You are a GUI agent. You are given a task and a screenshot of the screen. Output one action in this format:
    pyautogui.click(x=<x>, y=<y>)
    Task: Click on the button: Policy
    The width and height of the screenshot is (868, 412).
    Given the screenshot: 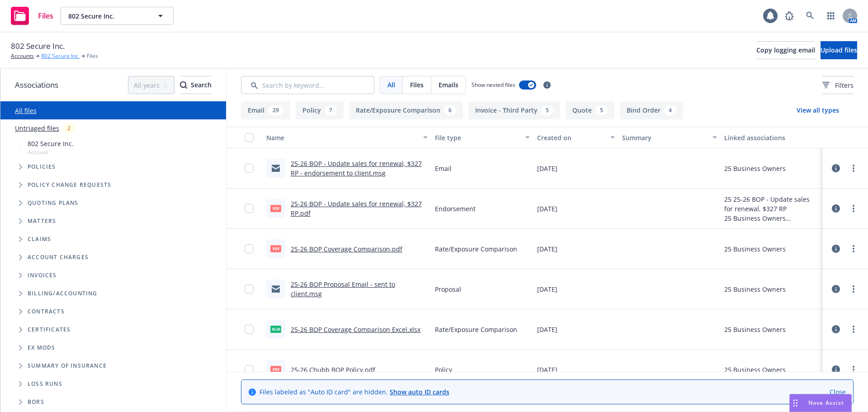 What is the action you would take?
    pyautogui.click(x=320, y=110)
    